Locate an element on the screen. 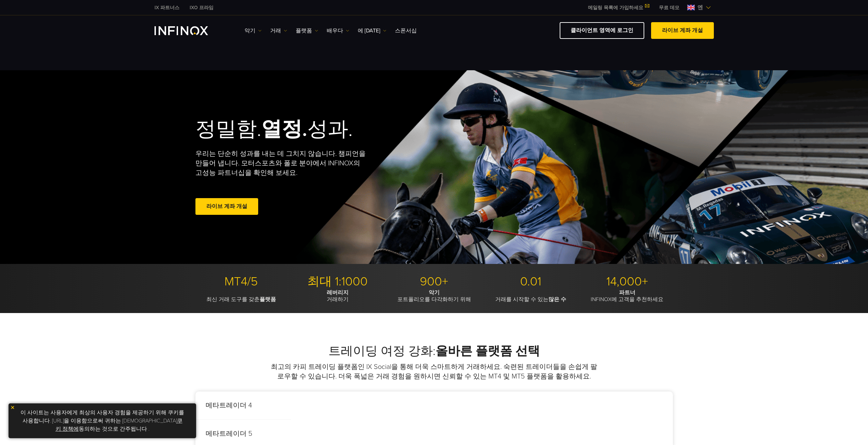 The height and width of the screenshot is (445, 868). font: 배우다 is located at coordinates (335, 31).